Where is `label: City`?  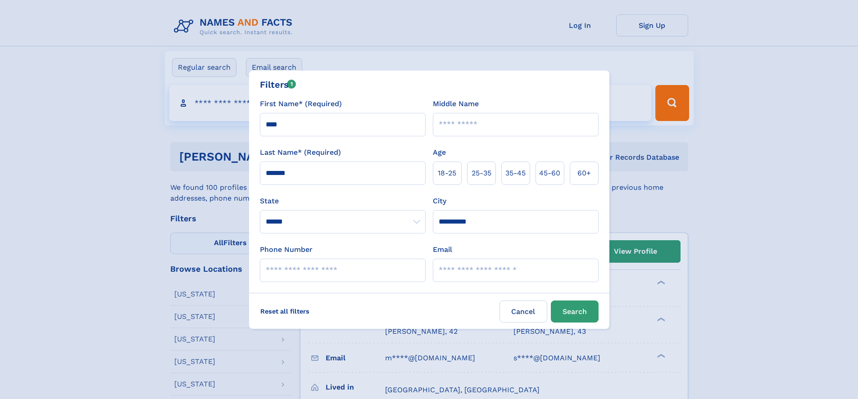
label: City is located at coordinates (440, 201).